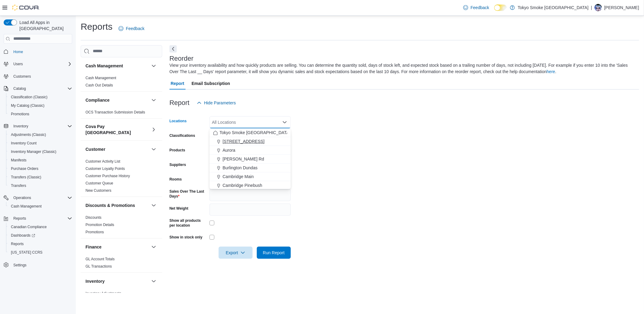 This screenshot has width=644, height=314. Describe the element at coordinates (26, 206) in the screenshot. I see `a: Cash Management` at that location.